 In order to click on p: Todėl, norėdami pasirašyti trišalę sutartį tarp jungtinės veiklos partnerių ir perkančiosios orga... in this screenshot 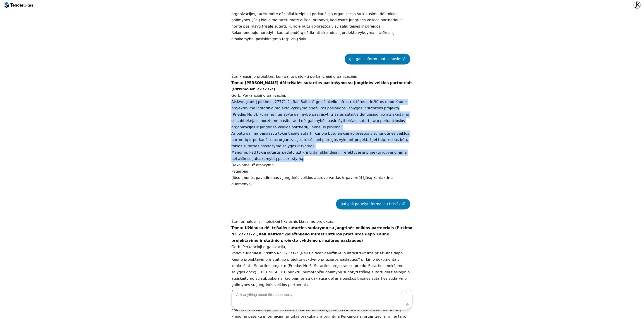, I will do `click(322, 17)`.